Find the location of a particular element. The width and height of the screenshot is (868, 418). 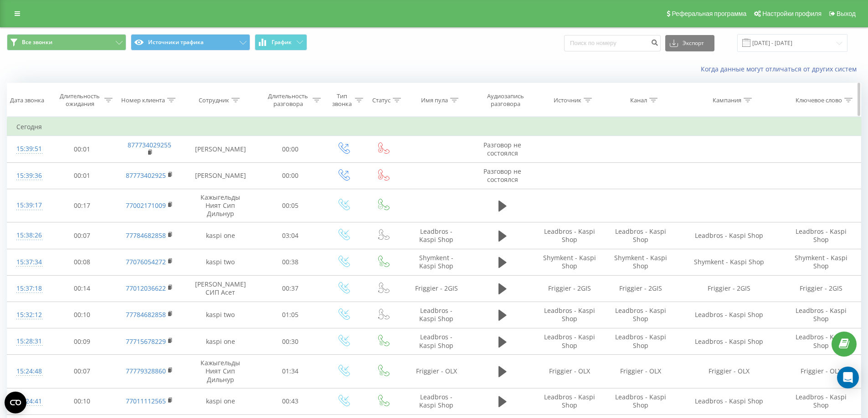

a: 77715678229 is located at coordinates (146, 341).